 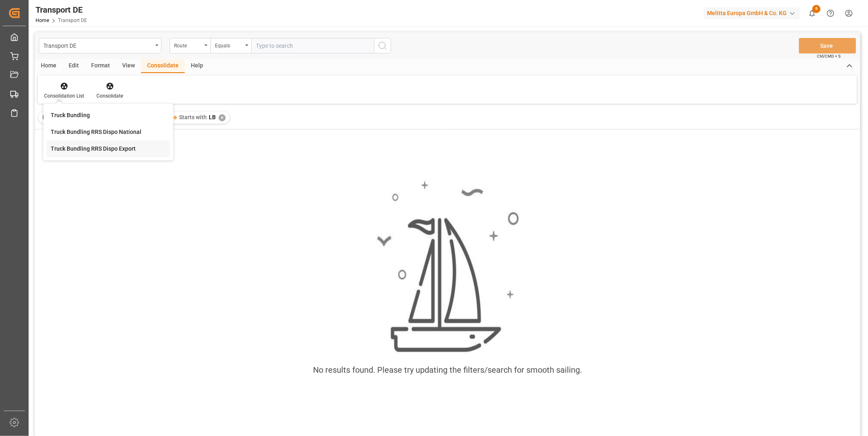 I want to click on button: Help Center, so click(x=831, y=13).